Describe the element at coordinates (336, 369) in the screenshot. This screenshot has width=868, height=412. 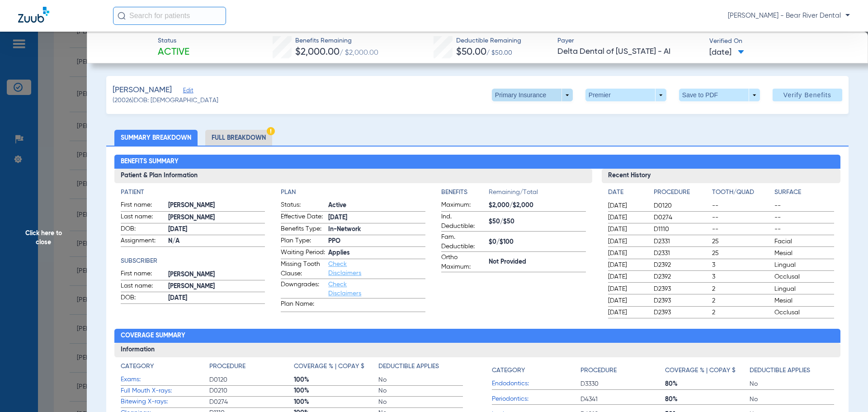
I see `app-breakdown-title: Coverage % | Copay $` at that location.